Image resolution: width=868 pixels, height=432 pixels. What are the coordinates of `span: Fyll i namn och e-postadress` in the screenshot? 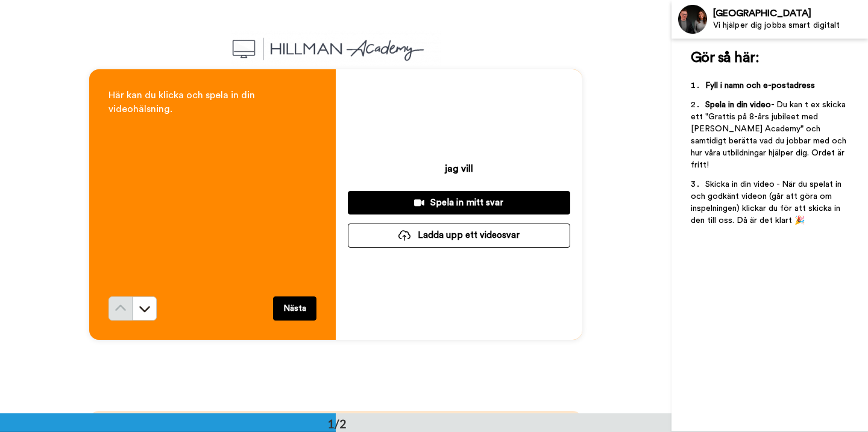 It's located at (760, 86).